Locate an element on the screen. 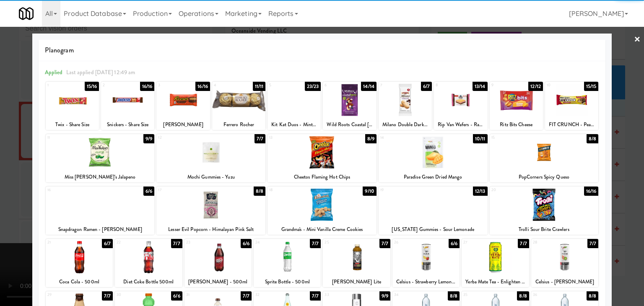 This screenshot has height=306, width=644. div: 33 is located at coordinates (341, 295).